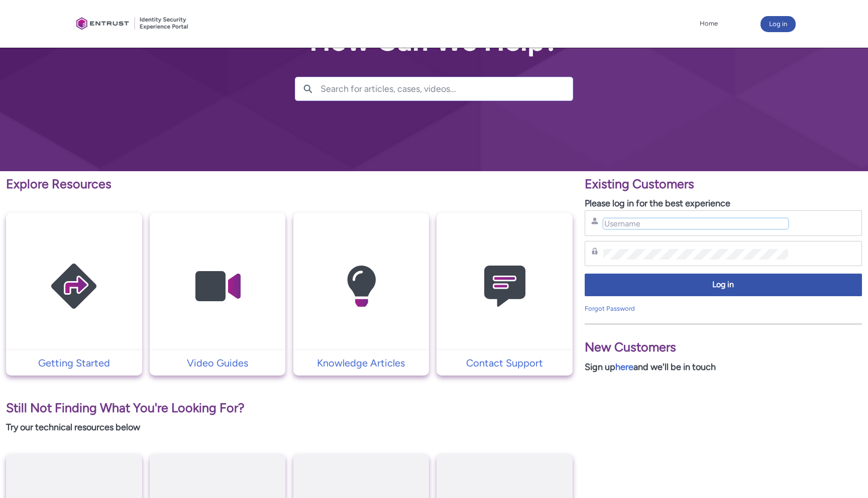  I want to click on p: Try our technical resources below, so click(290, 427).